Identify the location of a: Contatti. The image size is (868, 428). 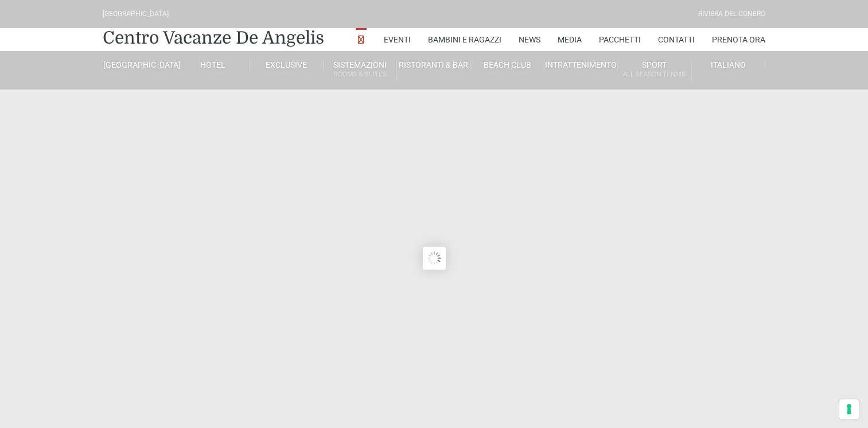
(676, 39).